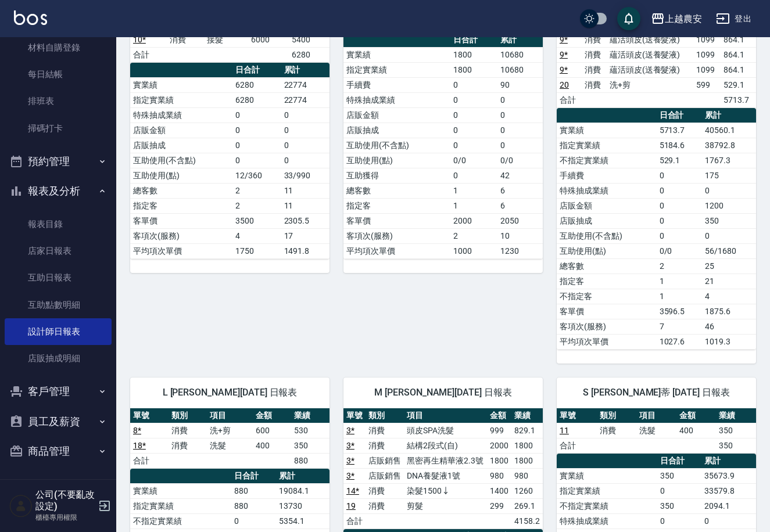  I want to click on td: 829.1, so click(527, 430).